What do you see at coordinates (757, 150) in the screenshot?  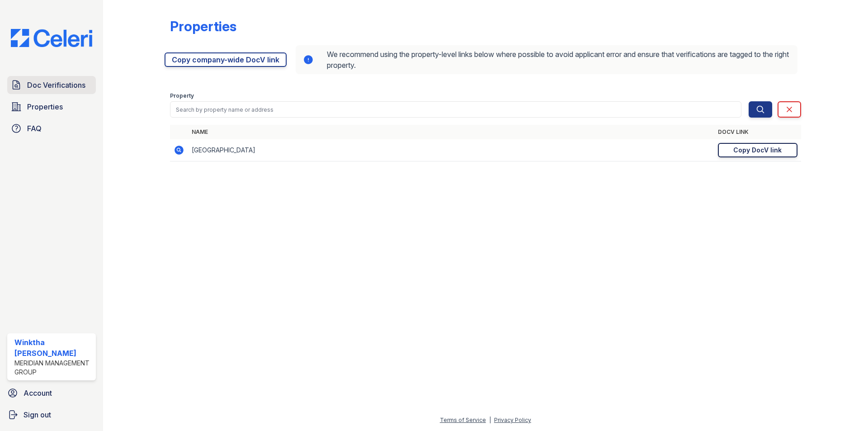 I see `a: Copy DocV link` at bounding box center [757, 150].